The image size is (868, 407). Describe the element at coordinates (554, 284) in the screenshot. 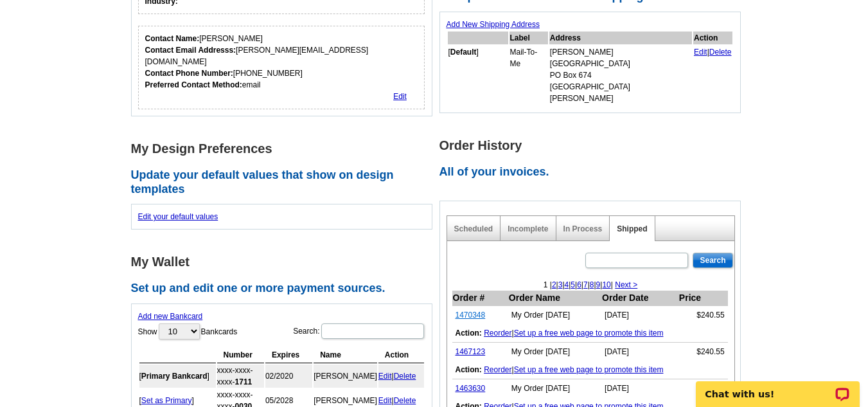

I see `a: 2` at that location.